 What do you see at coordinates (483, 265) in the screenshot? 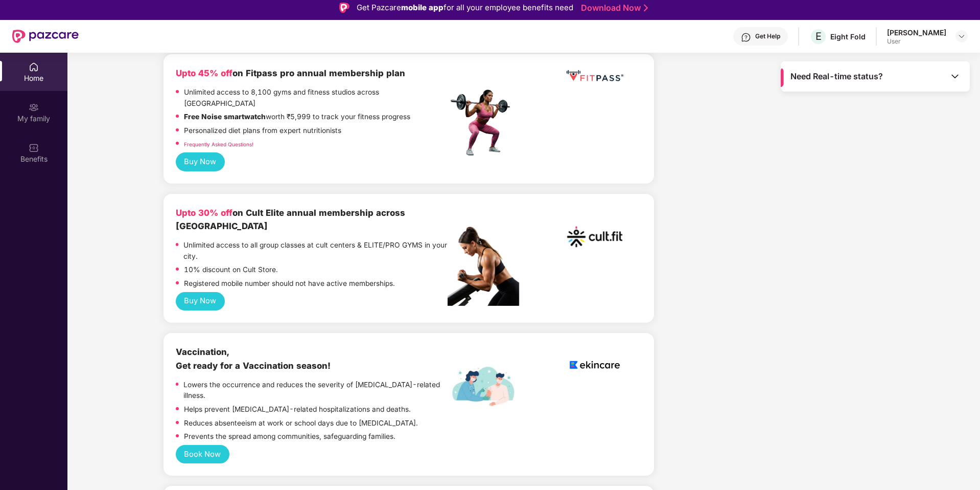
I see `img: pc2.png` at bounding box center [483, 265].